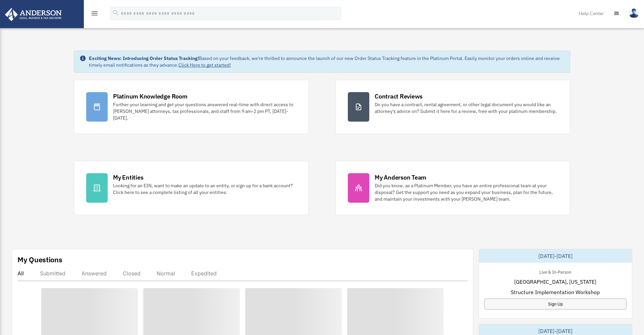 Image resolution: width=644 pixels, height=335 pixels. What do you see at coordinates (466, 192) in the screenshot?
I see `div: Did you know, as a Platinum Member, you have an entire professional team at your disposal? Get th...` at bounding box center [466, 192].